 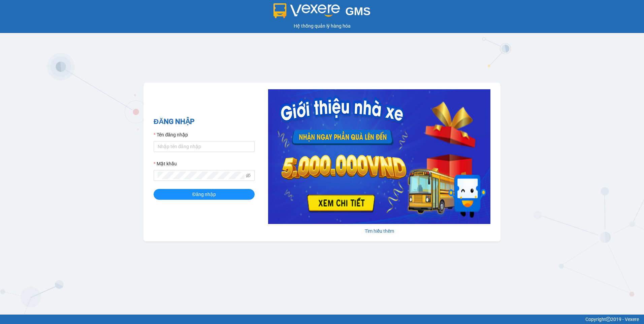 I want to click on img: logo 2, so click(x=307, y=11).